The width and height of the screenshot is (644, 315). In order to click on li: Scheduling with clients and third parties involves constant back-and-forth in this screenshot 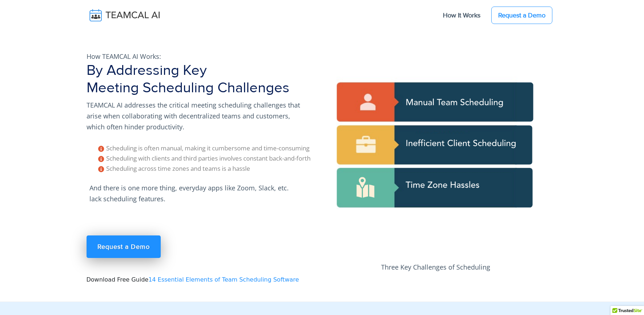, I will do `click(208, 158)`.